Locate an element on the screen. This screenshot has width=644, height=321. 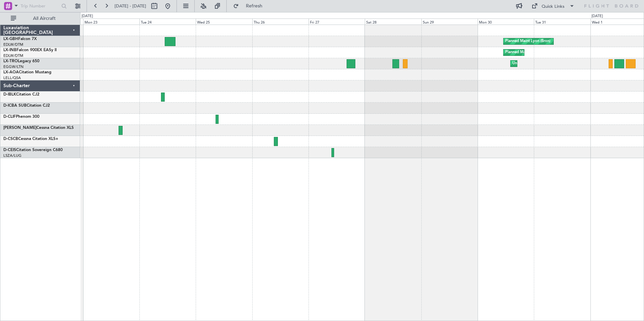
span: D-CSCB is located at coordinates (11, 139).